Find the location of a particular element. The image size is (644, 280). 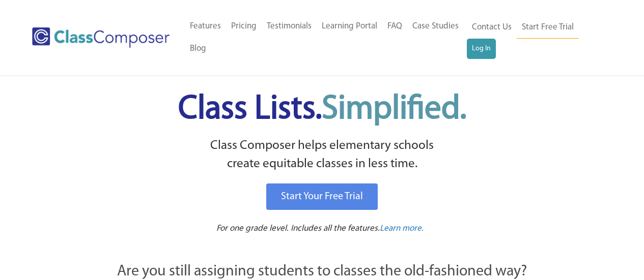

a: Start Free Trial is located at coordinates (547, 27).